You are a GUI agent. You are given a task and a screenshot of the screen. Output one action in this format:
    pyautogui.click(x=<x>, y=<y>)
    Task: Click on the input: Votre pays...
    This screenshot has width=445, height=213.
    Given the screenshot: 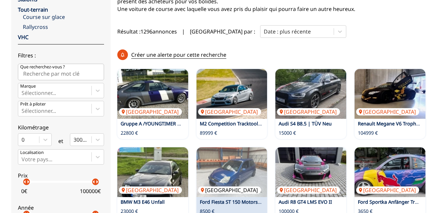 What is the action you would take?
    pyautogui.click(x=22, y=159)
    